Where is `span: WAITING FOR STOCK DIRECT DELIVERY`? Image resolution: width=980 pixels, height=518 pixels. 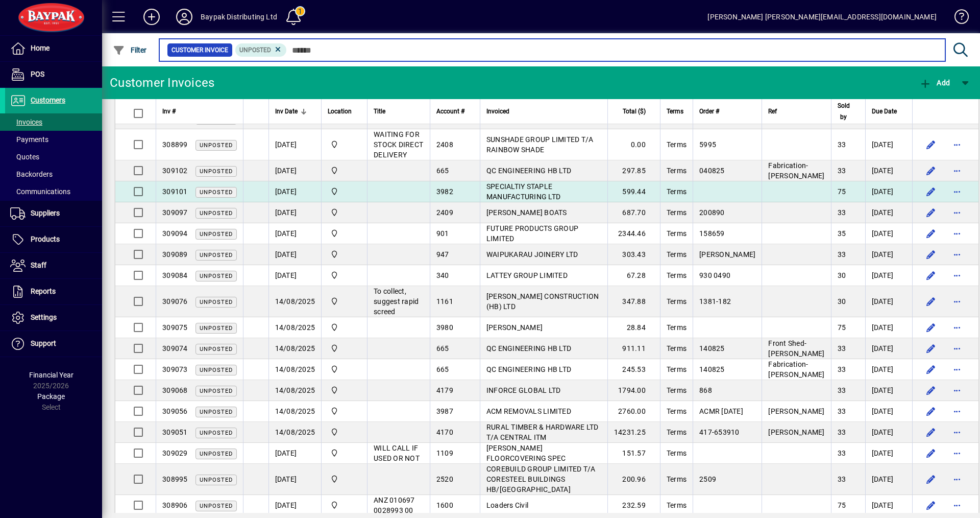
span: WAITING FOR STOCK DIRECT DELIVERY is located at coordinates (398, 144).